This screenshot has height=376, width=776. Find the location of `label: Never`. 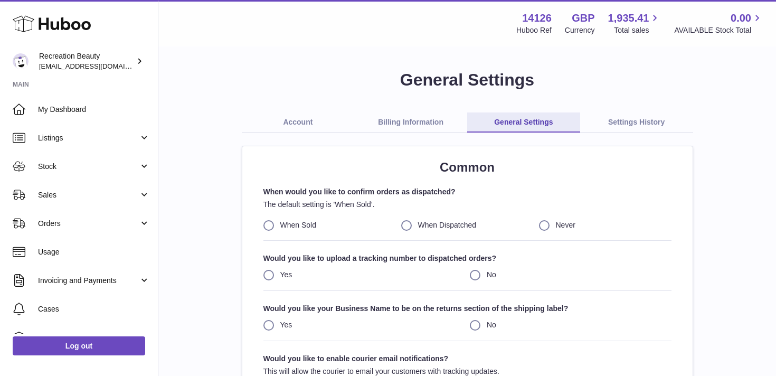

label: Never is located at coordinates (605, 225).